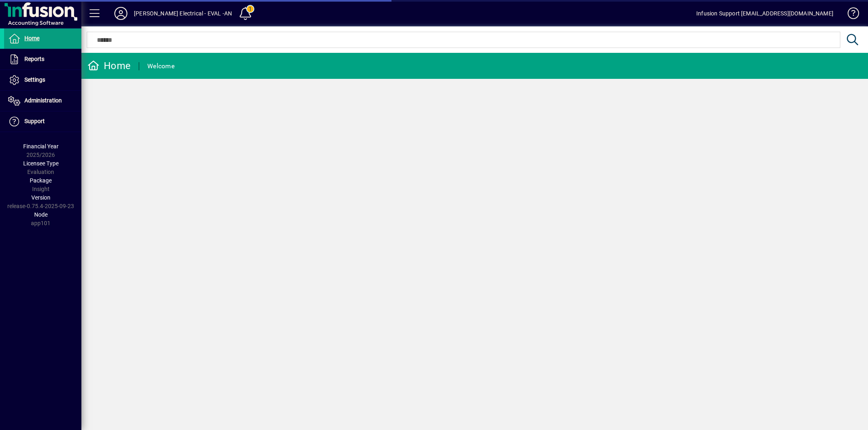  I want to click on a: Knowledge Base, so click(849, 15).